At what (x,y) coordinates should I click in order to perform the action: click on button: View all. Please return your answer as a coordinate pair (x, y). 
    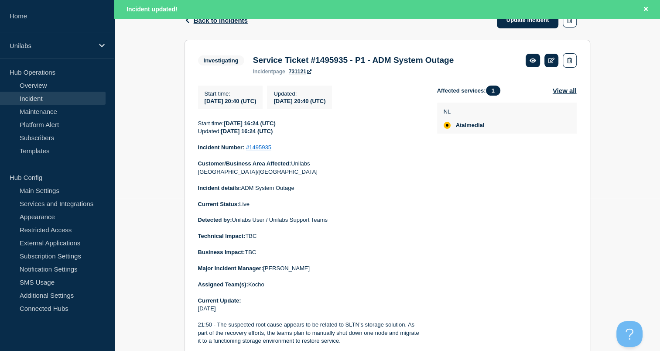
    Looking at the image, I should click on (564, 90).